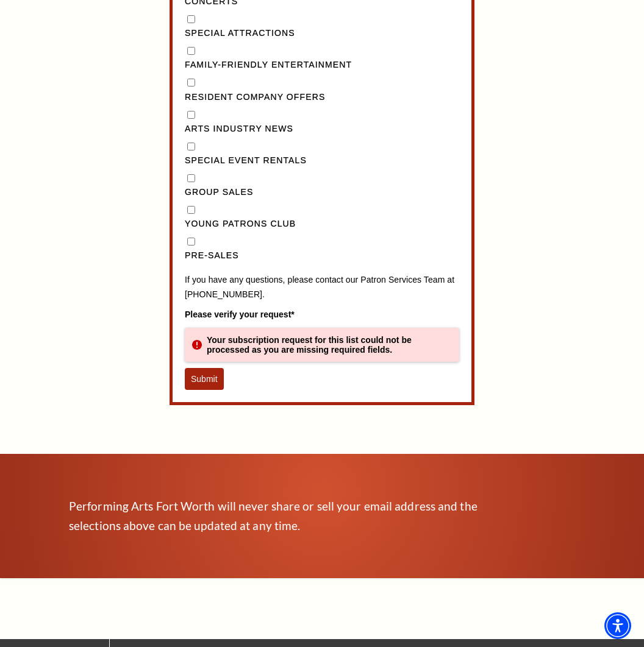 The width and height of the screenshot is (644, 647). I want to click on div: Accessibility Menu, so click(618, 626).